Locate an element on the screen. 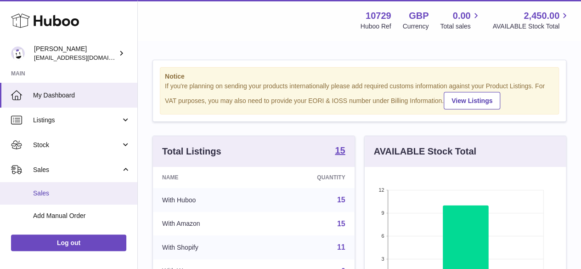 The image size is (581, 269). h3: Total Listings is located at coordinates (192, 151).